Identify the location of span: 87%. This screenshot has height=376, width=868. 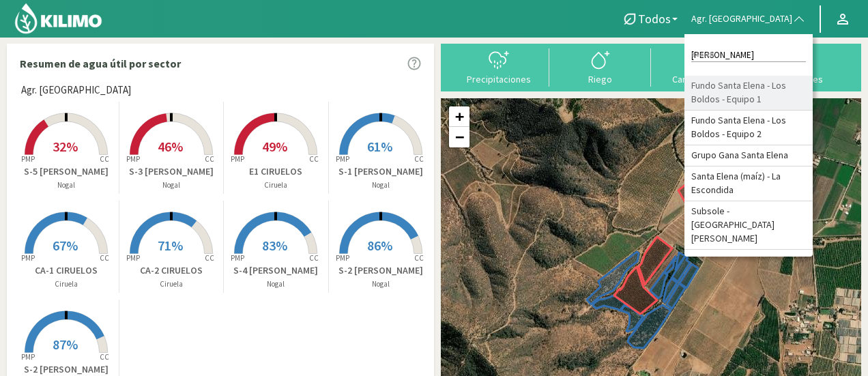
(65, 345).